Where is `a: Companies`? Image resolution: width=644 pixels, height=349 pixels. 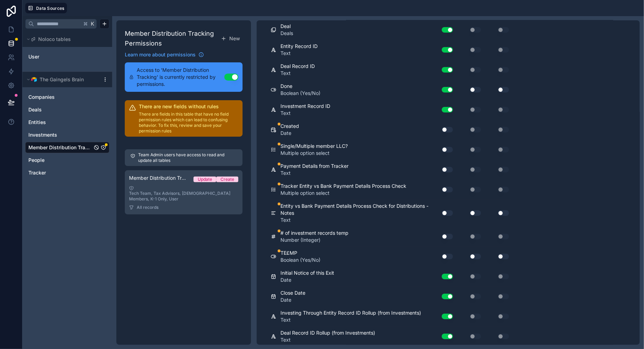
a: Companies is located at coordinates (60, 97).